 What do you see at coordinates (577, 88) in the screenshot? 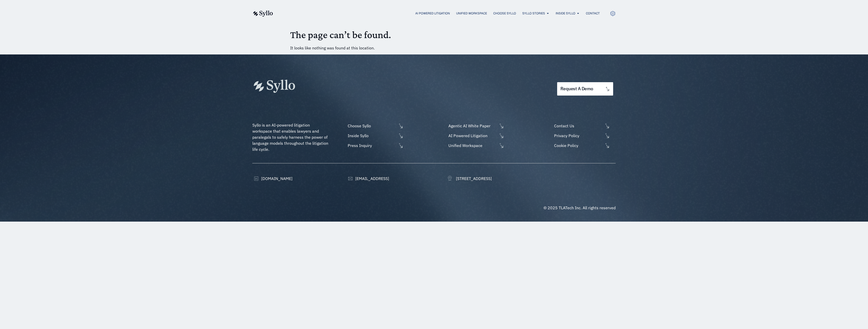
I see `span: request a demo` at bounding box center [577, 88].